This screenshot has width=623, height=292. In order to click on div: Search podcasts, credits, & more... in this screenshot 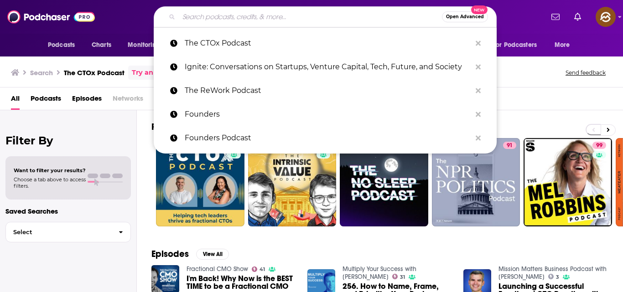, I will do `click(325, 17)`.